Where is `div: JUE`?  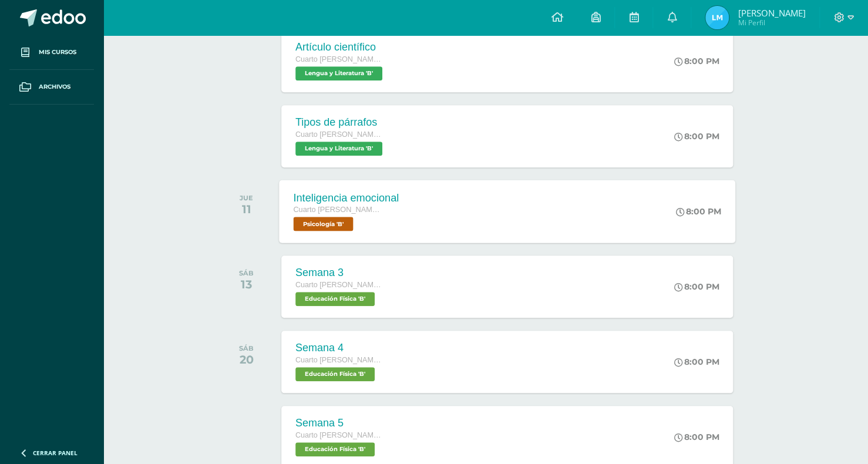 div: JUE is located at coordinates (246, 198).